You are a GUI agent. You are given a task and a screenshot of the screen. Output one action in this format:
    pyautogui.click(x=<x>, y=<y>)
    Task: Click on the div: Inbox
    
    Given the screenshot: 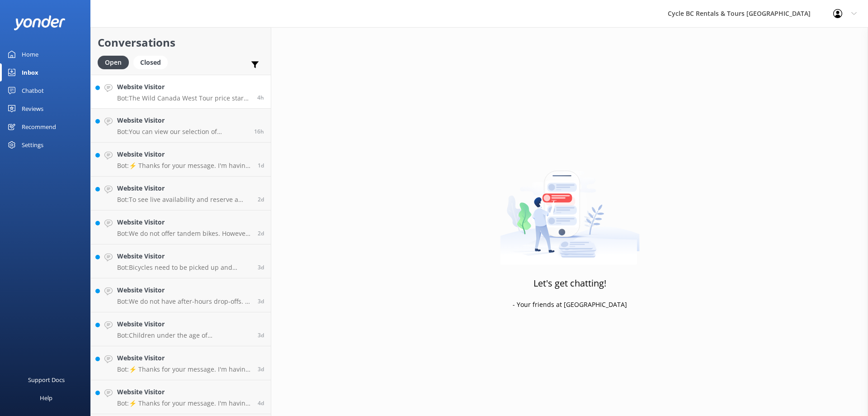 What is the action you would take?
    pyautogui.click(x=30, y=73)
    